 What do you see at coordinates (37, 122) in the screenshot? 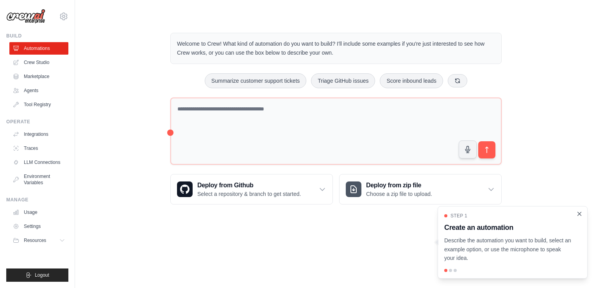
I see `div: Operate` at bounding box center [37, 122].